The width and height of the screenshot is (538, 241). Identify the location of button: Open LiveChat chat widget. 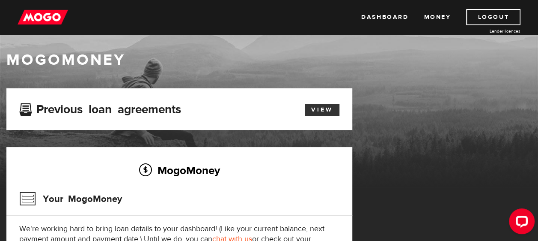
(20, 16).